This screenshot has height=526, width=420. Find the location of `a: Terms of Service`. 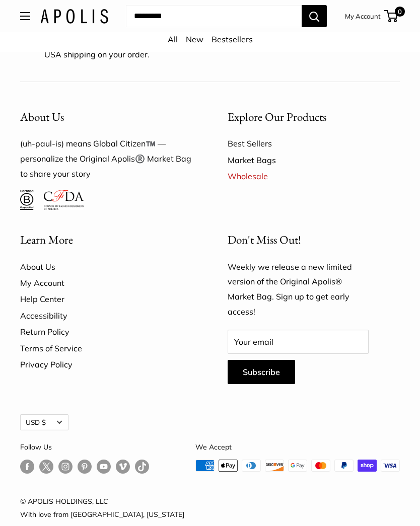

a: Terms of Service is located at coordinates (106, 349).